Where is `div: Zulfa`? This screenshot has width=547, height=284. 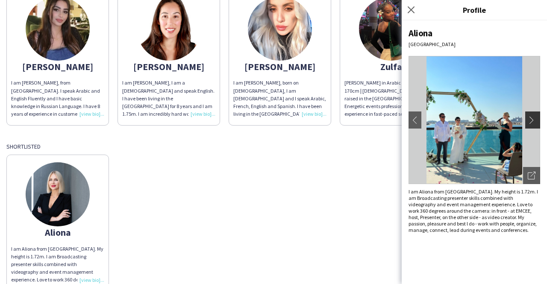
div: Zulfa is located at coordinates (391, 67).